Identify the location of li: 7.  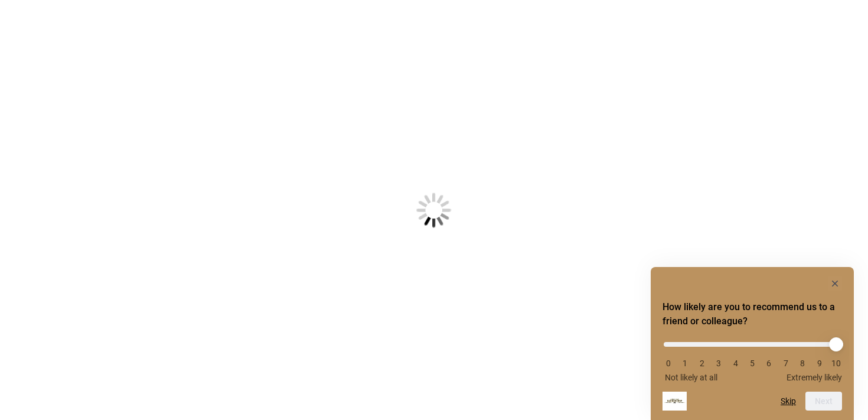
(786, 363).